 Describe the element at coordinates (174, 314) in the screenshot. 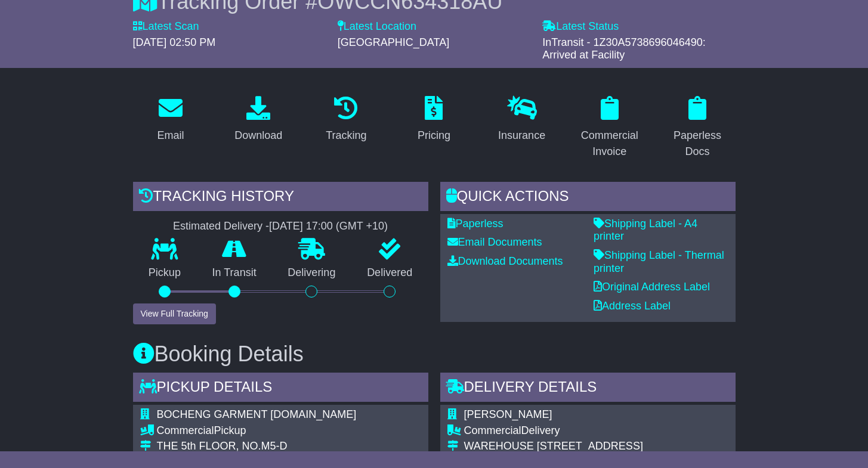

I see `button: View Full Tracking` at that location.